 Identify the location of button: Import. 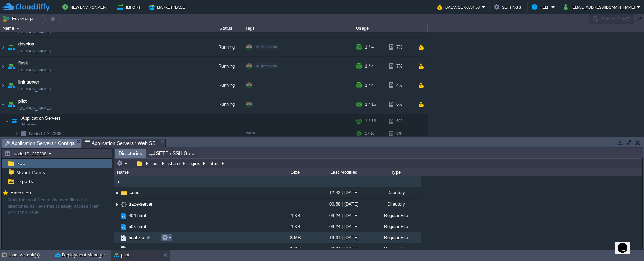
(129, 7).